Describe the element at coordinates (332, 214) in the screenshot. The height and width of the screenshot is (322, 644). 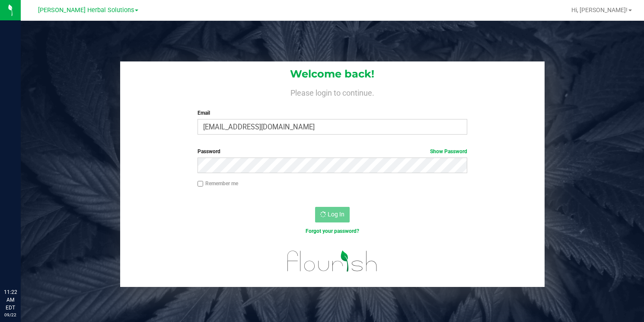
I see `button: Log In` at that location.